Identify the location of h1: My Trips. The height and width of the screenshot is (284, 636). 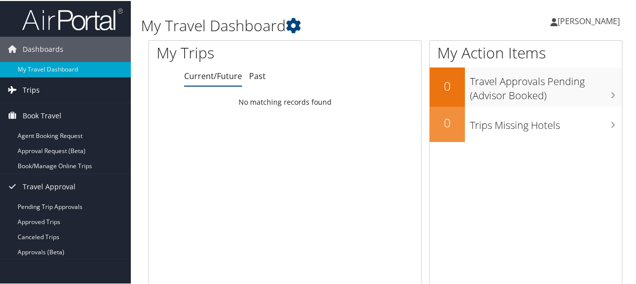
(229, 52).